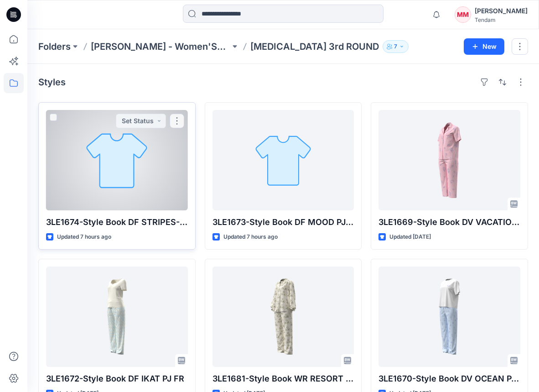 This screenshot has width=539, height=392. I want to click on a: 3LE1669-Style Book DV VACATION PJ FR, so click(449, 160).